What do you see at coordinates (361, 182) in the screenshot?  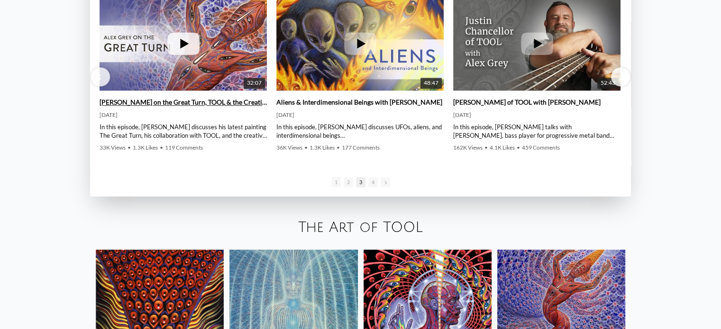 I see `span: Go to slide 3` at bounding box center [361, 182].